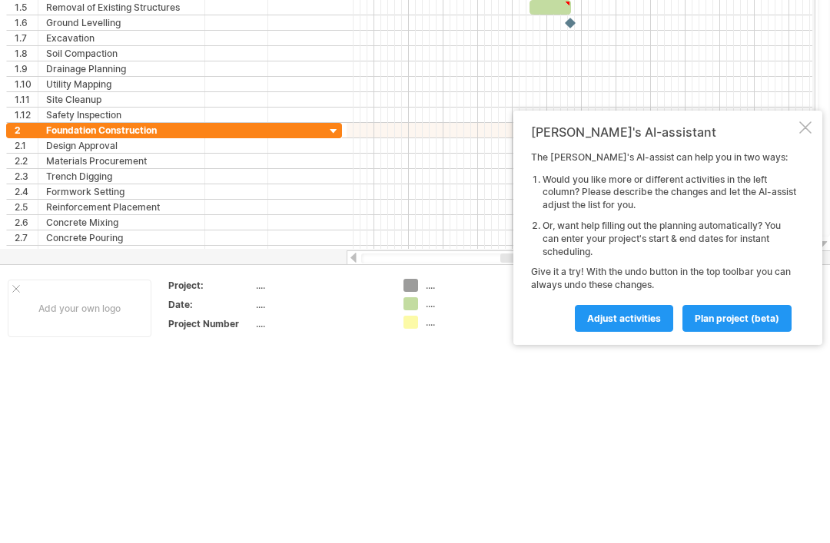 The image size is (830, 543). Describe the element at coordinates (211, 285) in the screenshot. I see `div: Project:` at that location.